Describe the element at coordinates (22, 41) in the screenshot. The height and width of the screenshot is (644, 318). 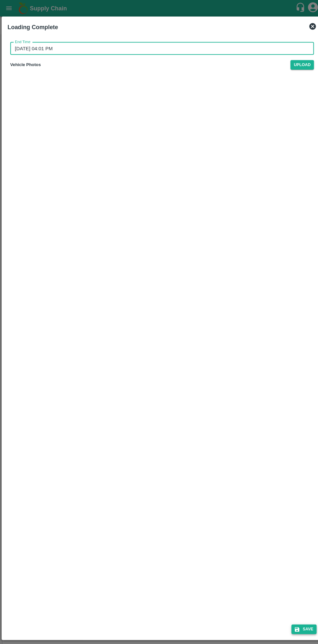
I see `label: End Time` at that location.